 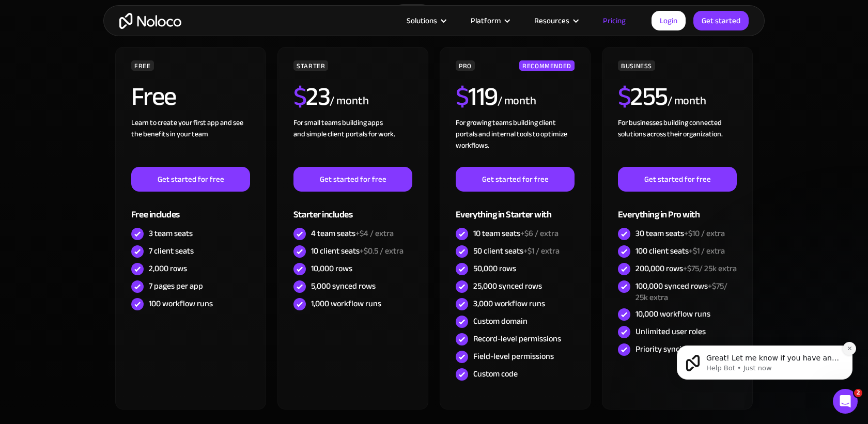 What do you see at coordinates (704, 233) in the screenshot?
I see `span: +$10 / extra` at bounding box center [704, 233].